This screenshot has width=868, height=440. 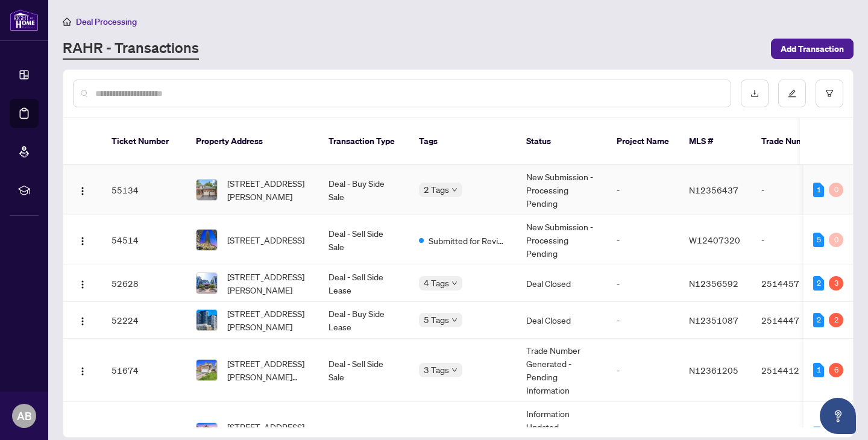 What do you see at coordinates (714, 240) in the screenshot?
I see `span: W12407320` at bounding box center [714, 240].